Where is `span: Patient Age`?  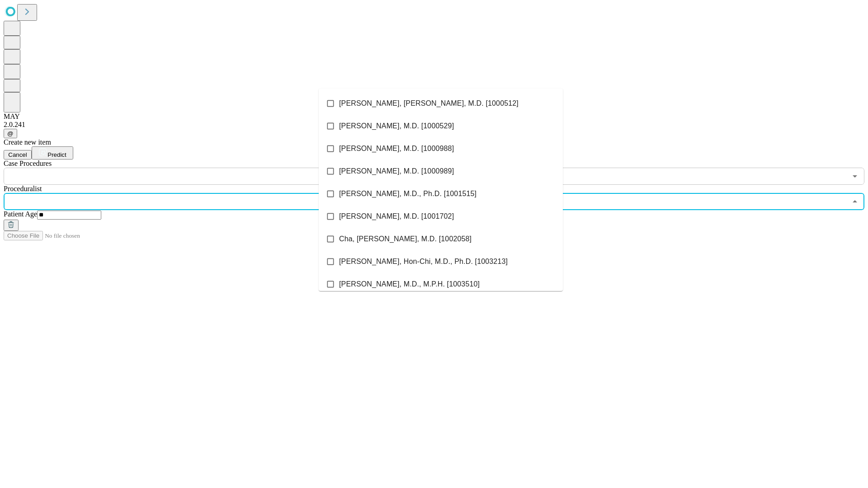 span: Patient Age is located at coordinates (20, 214).